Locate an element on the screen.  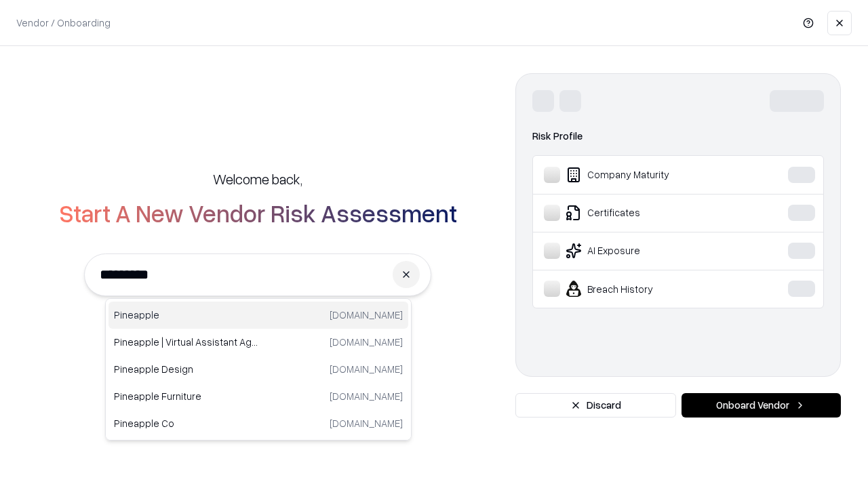
p: Pineapple Co is located at coordinates (186, 423).